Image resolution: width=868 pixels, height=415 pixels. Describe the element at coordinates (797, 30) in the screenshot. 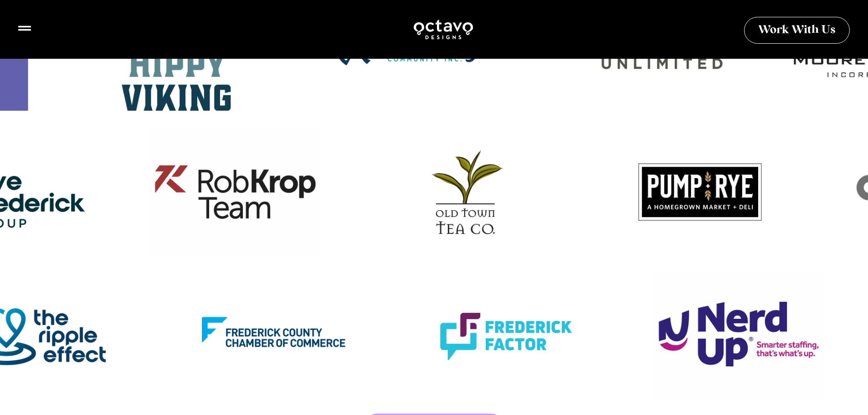

I see `a: Work With Us` at that location.